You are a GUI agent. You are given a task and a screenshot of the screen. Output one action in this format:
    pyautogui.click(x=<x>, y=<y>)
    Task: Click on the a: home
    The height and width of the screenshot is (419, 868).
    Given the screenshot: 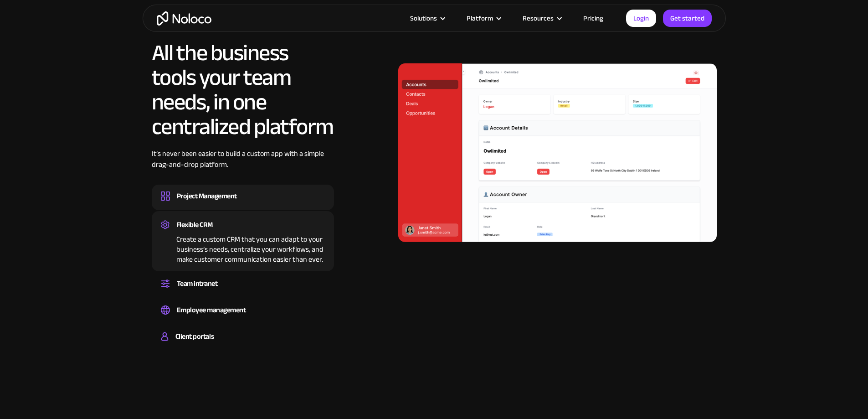 What is the action you would take?
    pyautogui.click(x=184, y=19)
    